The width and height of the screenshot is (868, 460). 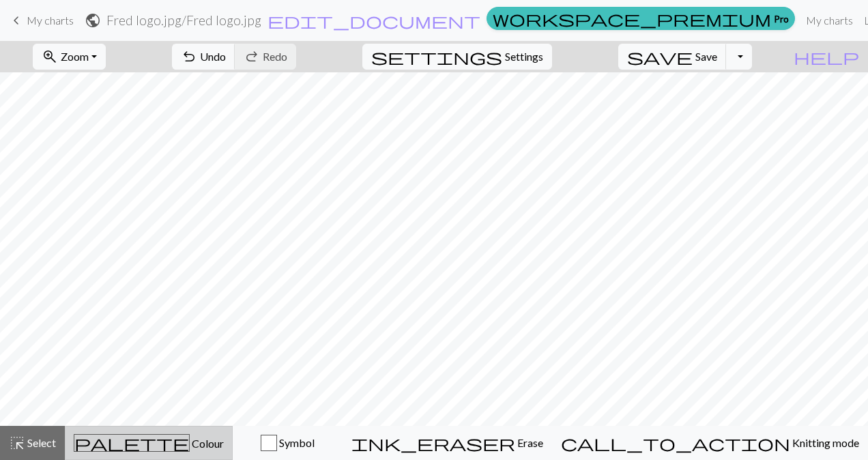 What do you see at coordinates (827, 57) in the screenshot?
I see `span: help` at bounding box center [827, 57].